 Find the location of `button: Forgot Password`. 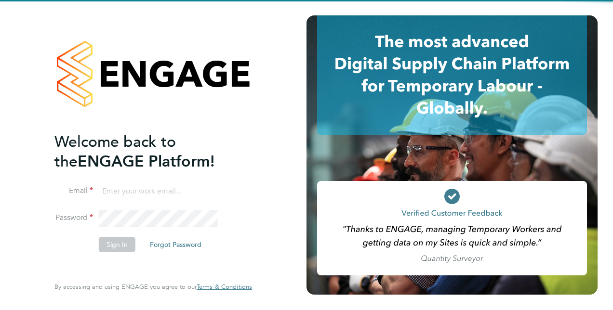

button: Forgot Password is located at coordinates (175, 245).